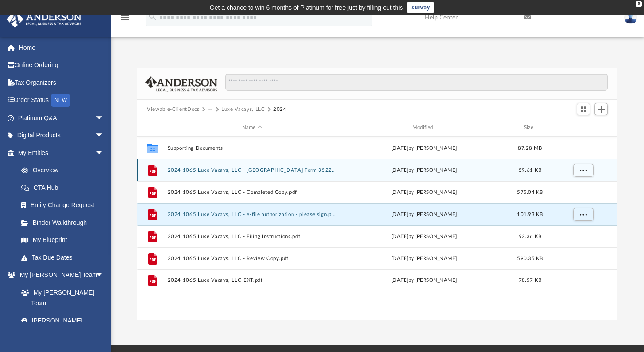 The image size is (644, 352). What do you see at coordinates (583, 109) in the screenshot?
I see `button: Switch to Grid View` at bounding box center [583, 109].